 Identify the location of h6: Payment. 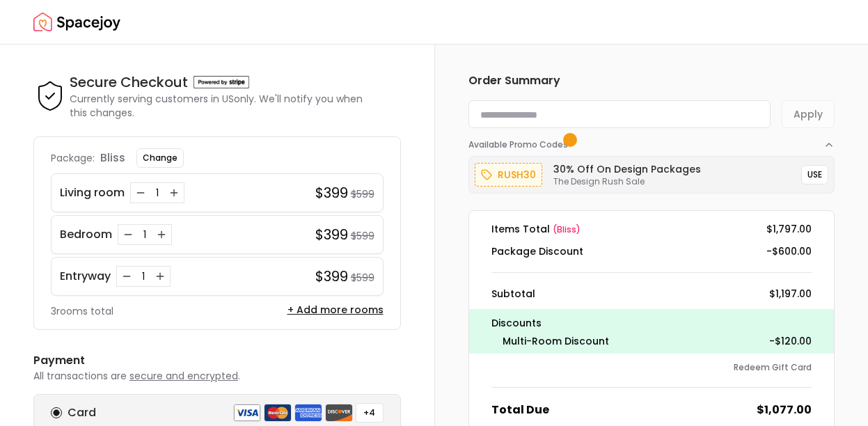
(217, 361).